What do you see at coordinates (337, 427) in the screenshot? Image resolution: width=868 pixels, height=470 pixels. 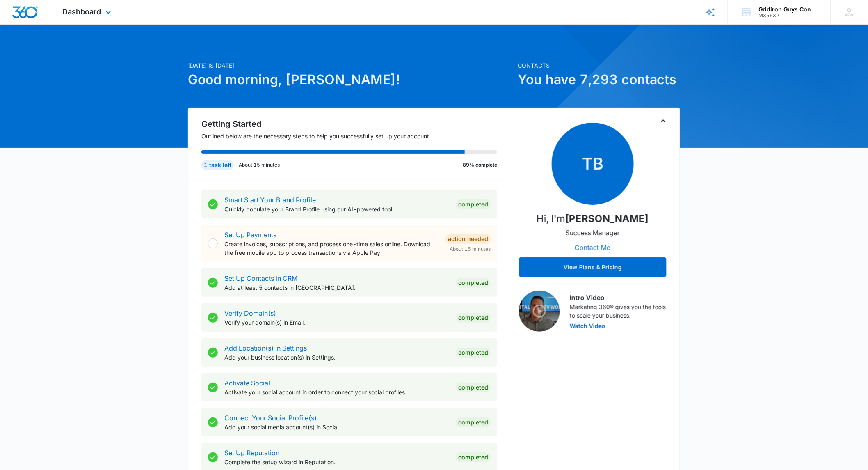 I see `p: Add your social media account(s) in Social.` at bounding box center [337, 427].